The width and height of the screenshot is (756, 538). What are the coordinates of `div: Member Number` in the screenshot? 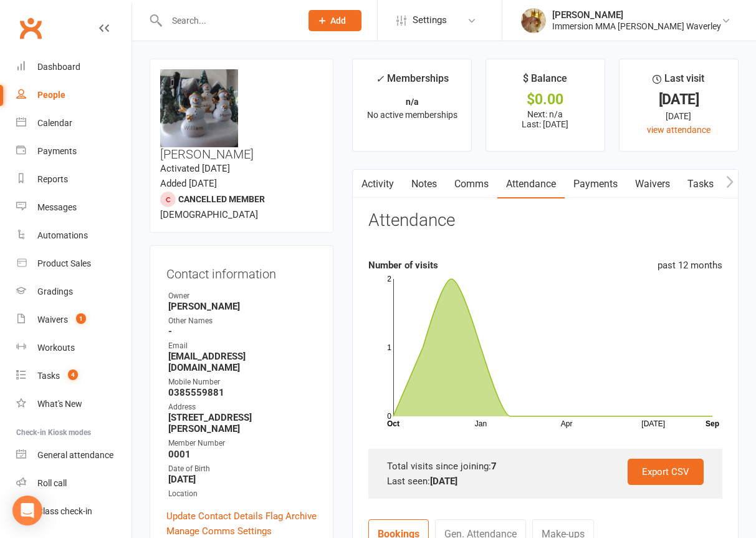 It's located at (243, 443).